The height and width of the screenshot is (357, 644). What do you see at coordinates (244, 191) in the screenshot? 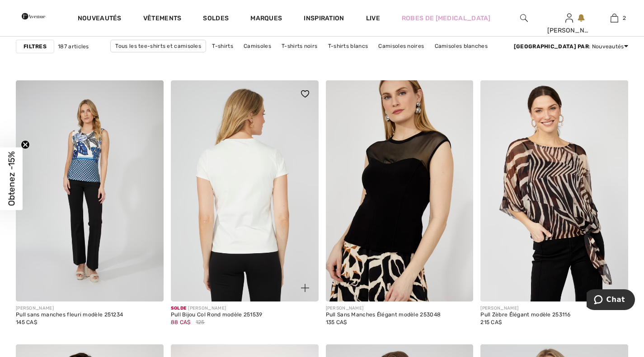
I see `a: Pull Bijou Col Rond modèle 251539. Blanc Cassé` at bounding box center [244, 191].